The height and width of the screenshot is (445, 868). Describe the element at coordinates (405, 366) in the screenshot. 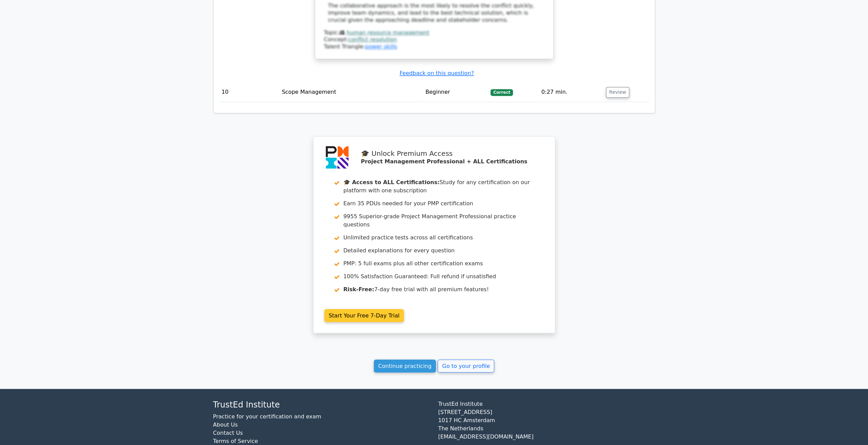

I see `a: Continue practicing` at that location.